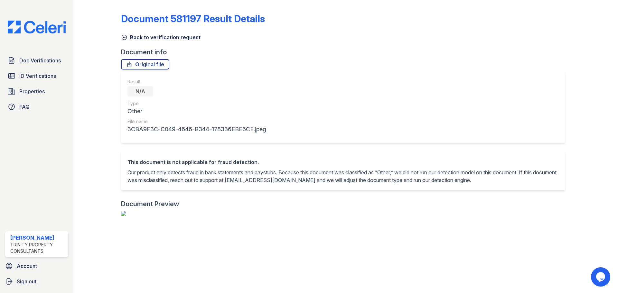 The height and width of the screenshot is (293, 618). What do you see at coordinates (38, 248) in the screenshot?
I see `div: Trinity Property Consultants` at bounding box center [38, 248].